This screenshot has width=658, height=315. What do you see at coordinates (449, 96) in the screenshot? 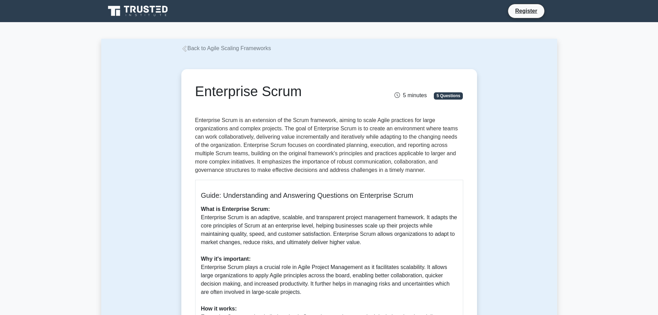
I see `span: 5 Questions` at bounding box center [449, 96].